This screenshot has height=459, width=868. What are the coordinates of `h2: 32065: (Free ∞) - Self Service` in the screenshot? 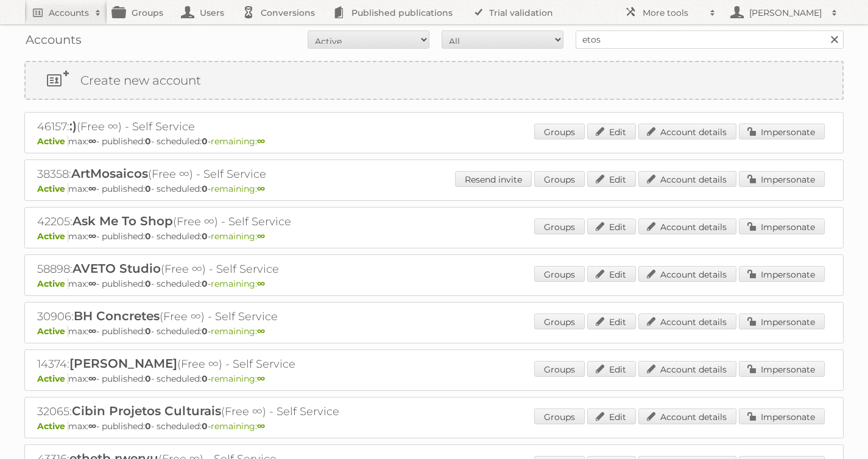 It's located at (250, 412).